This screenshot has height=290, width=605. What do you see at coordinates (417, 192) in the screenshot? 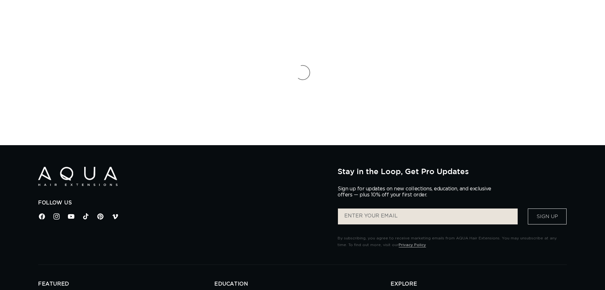
I see `p: Sign up for updates on new collections, education, and exclusive offers — plus 10% off your first...` at bounding box center [417, 192].